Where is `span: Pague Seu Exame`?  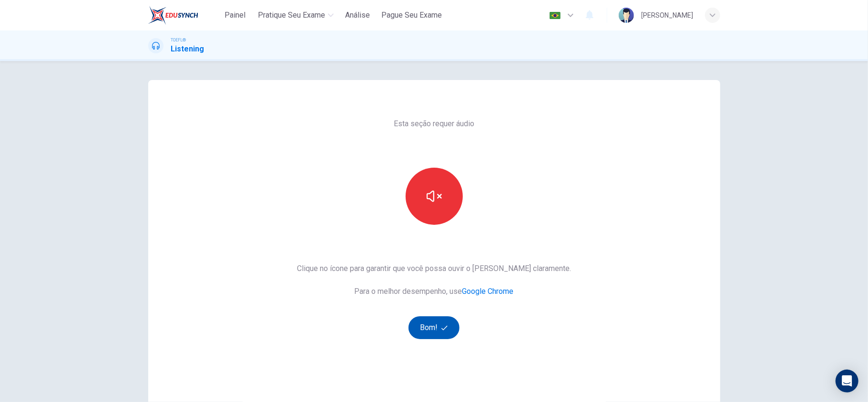
span: Pague Seu Exame is located at coordinates (411, 15).